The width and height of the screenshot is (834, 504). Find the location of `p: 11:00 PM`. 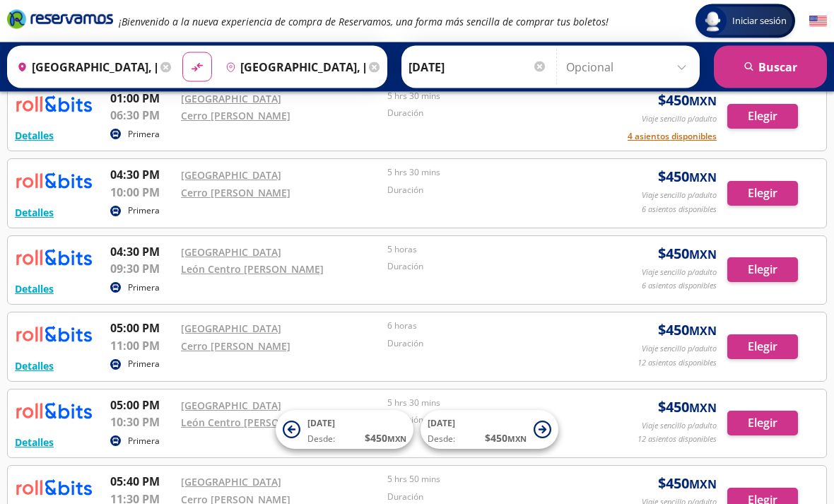

p: 11:00 PM is located at coordinates (142, 346).